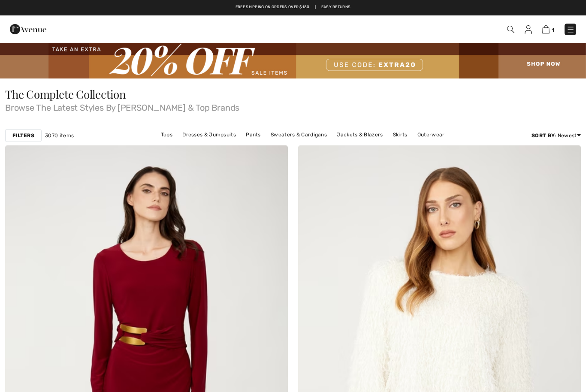  Describe the element at coordinates (28, 29) in the screenshot. I see `img: 1ère Avenue` at that location.